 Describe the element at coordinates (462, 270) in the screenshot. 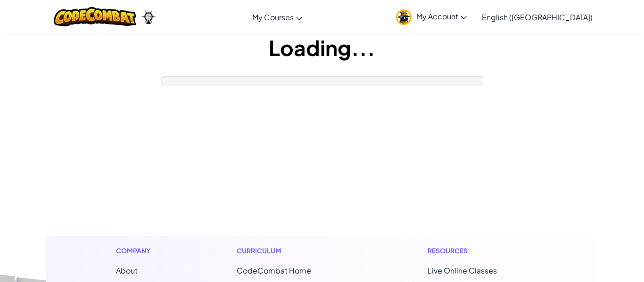

I see `a: Live Online Classes` at that location.